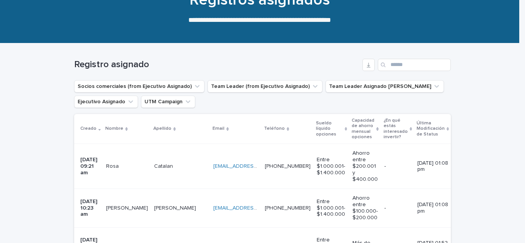 The image size is (525, 243). What do you see at coordinates (164, 166) in the screenshot?
I see `p: Catalan` at bounding box center [164, 166].